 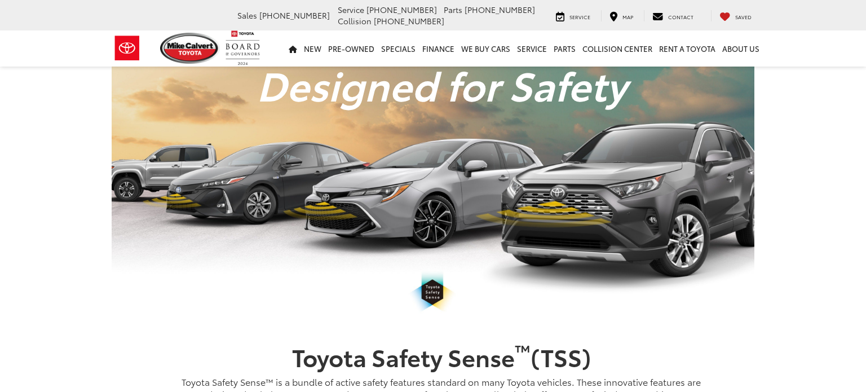 I want to click on span: Collision, so click(x=355, y=21).